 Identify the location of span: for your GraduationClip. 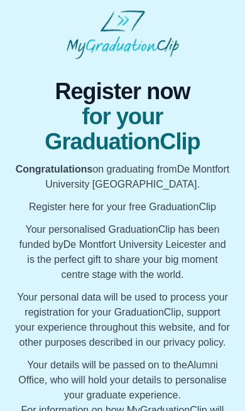
(122, 129).